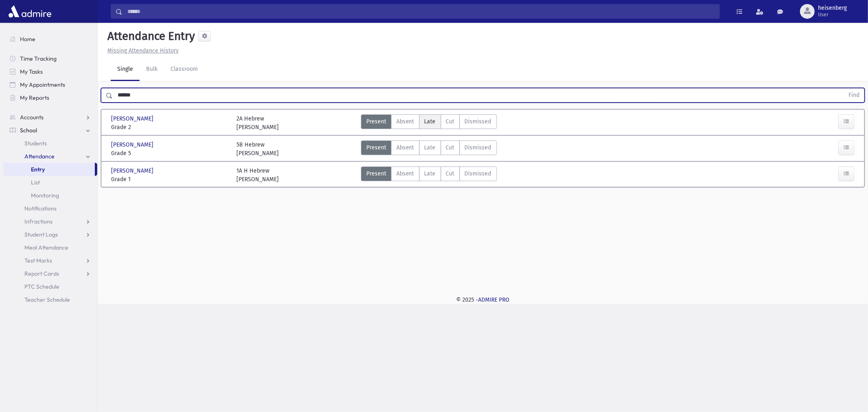 This screenshot has width=868, height=412. I want to click on span: PTC Schedule, so click(42, 286).